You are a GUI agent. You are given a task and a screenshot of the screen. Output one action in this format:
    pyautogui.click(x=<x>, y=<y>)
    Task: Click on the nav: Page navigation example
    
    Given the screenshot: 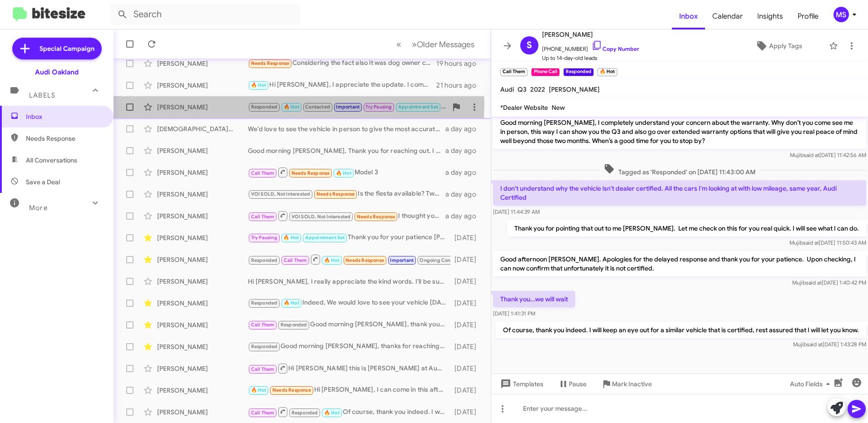 What is the action you would take?
    pyautogui.click(x=436, y=44)
    